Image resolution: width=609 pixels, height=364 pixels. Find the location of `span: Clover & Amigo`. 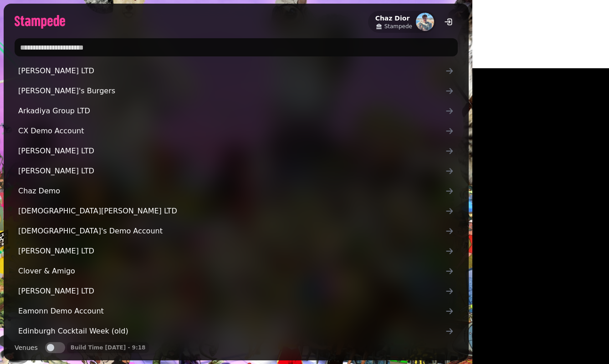

span: Clover & Amigo is located at coordinates (232, 271).